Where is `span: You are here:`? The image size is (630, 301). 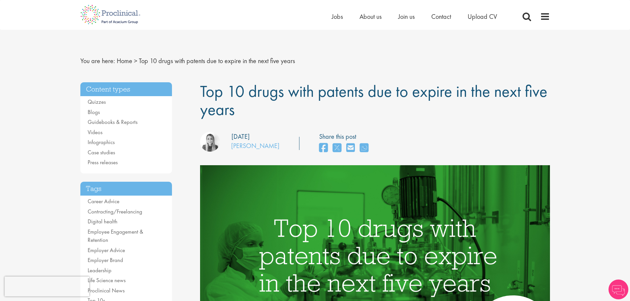 span: You are here: is located at coordinates (98, 61).